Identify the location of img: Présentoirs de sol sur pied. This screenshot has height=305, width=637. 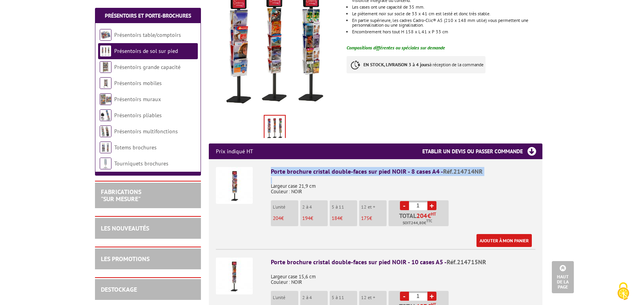
(106, 51).